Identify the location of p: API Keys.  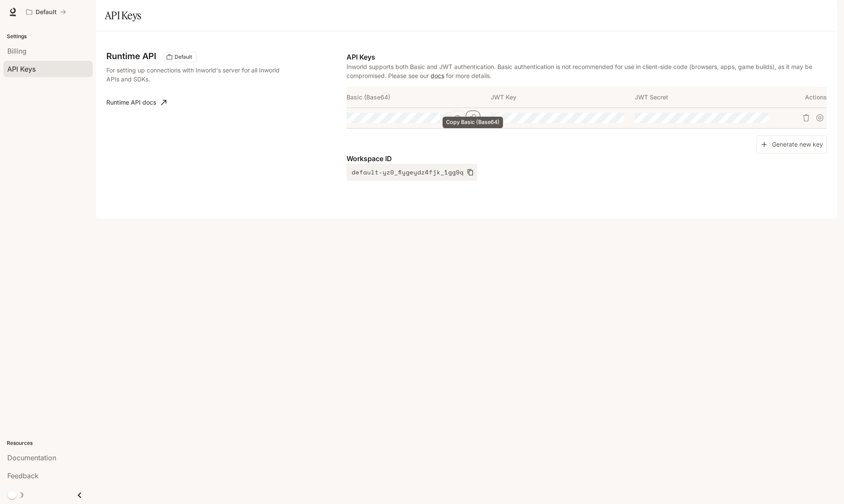
(586, 57).